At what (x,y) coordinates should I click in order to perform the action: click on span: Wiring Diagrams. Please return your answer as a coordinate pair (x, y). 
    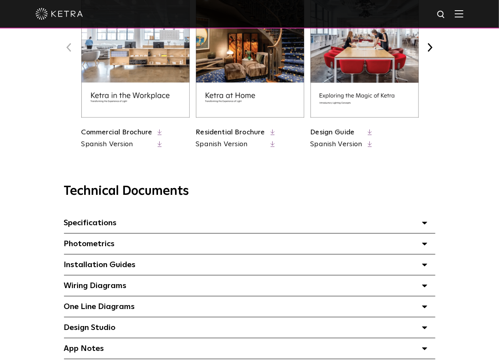
    Looking at the image, I should click on (95, 286).